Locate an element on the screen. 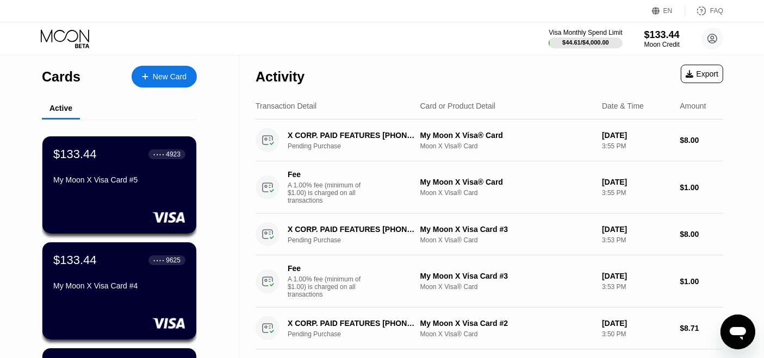 The height and width of the screenshot is (358, 764). div: Visa Monthly Spend Limit is located at coordinates (585, 33).